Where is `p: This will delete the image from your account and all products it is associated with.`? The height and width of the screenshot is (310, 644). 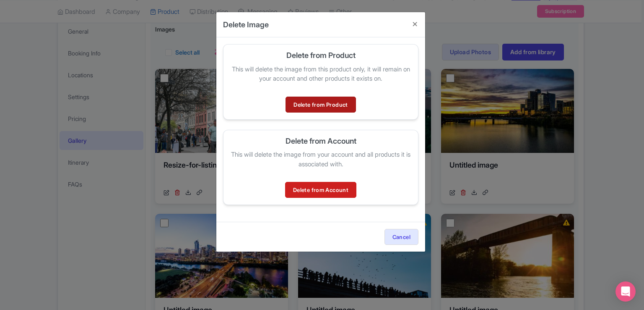
p: This will delete the image from your account and all products it is associated with. is located at coordinates (321, 159).